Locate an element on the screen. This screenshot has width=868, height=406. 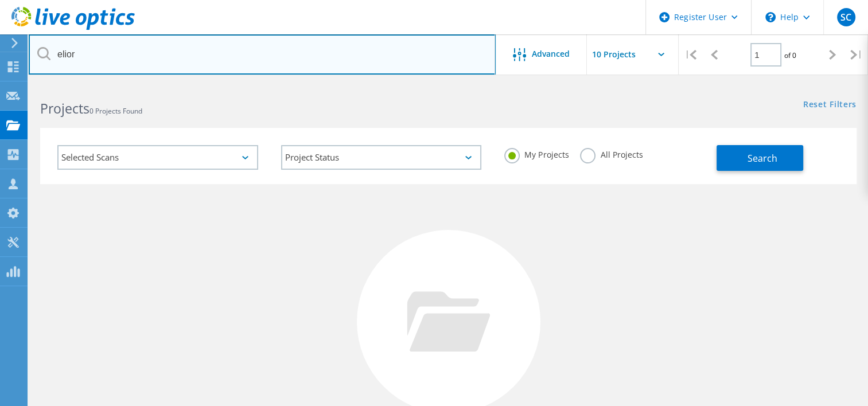
label: My Projects is located at coordinates (537, 153).